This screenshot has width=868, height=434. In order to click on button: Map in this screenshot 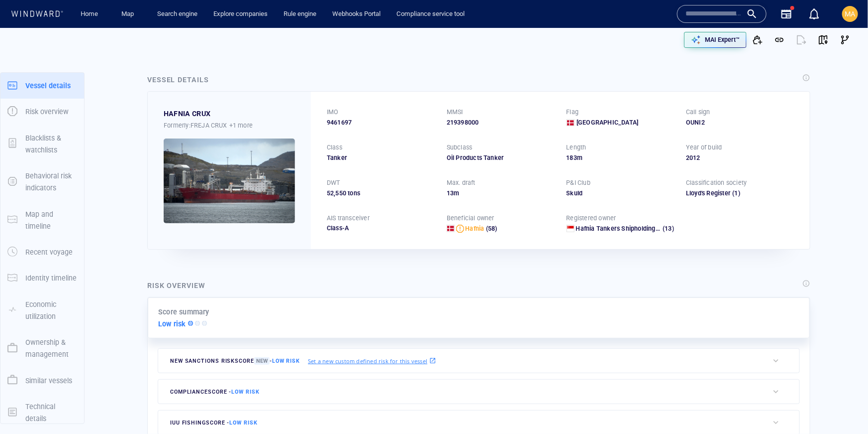, I will do `click(129, 14)`.